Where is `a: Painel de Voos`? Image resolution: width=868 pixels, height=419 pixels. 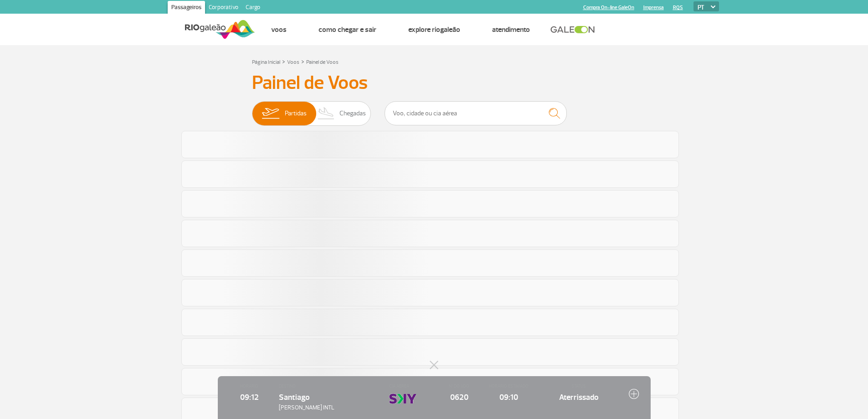
a: Painel de Voos is located at coordinates (322, 62).